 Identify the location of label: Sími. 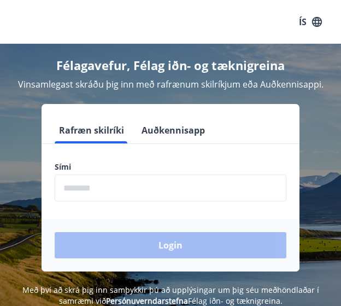
(171, 167).